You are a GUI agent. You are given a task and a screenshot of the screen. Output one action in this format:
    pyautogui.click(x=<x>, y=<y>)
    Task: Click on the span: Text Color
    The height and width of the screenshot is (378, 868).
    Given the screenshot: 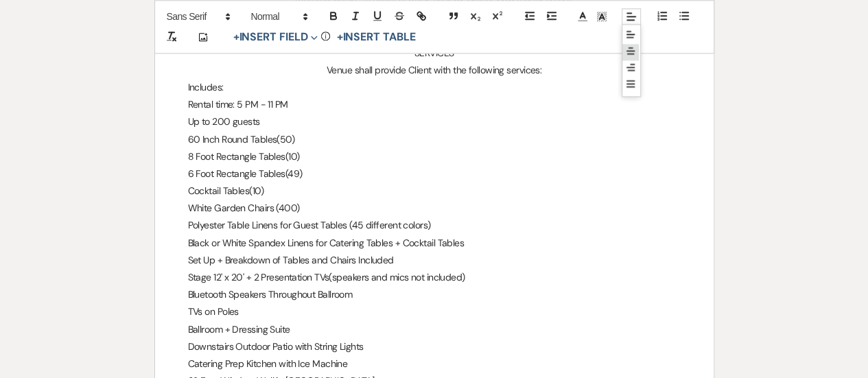 What is the action you would take?
    pyautogui.click(x=582, y=17)
    